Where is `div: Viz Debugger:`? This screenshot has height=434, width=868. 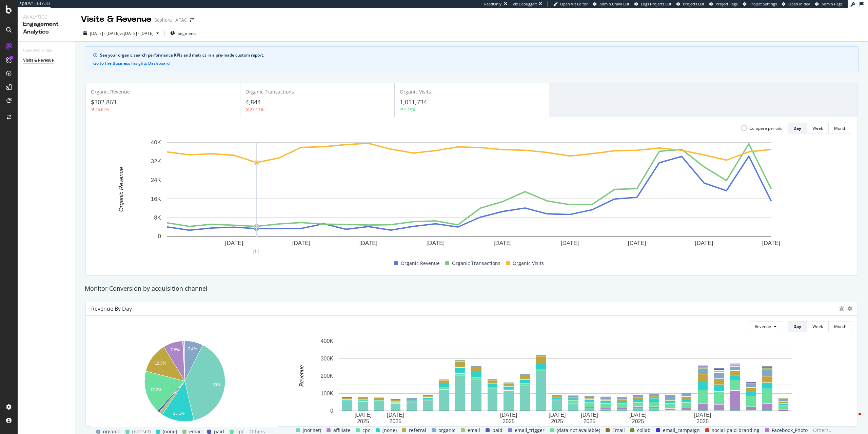
div: Viz Debugger: is located at coordinates (525, 4).